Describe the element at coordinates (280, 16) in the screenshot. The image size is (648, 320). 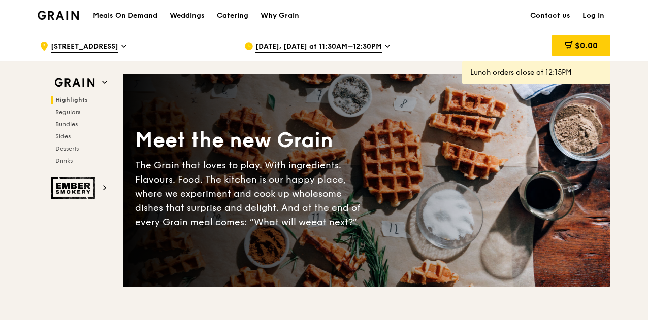
I see `div: Why Grain` at that location.